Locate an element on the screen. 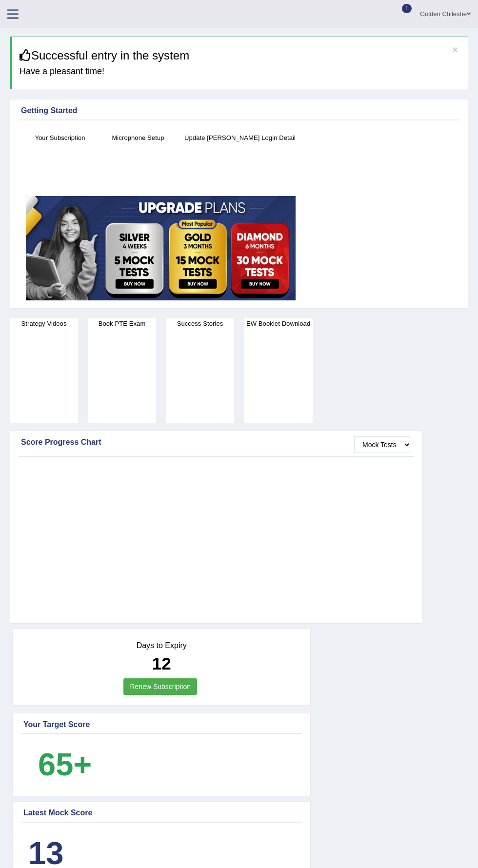  h4: Days to Expiry is located at coordinates (161, 645).